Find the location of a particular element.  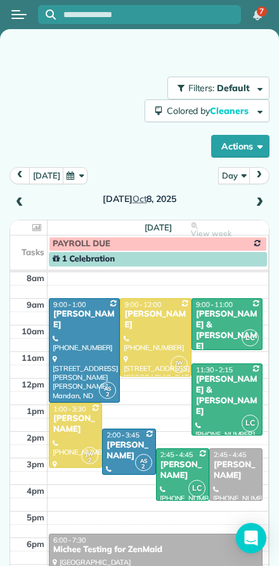

span: 5pm is located at coordinates (35, 517).